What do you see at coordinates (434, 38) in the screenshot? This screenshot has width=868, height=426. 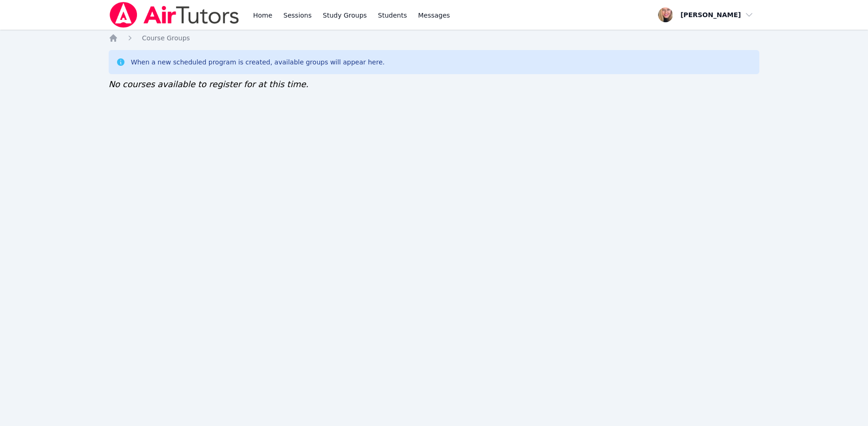 I see `nav: Breadcrumb` at bounding box center [434, 38].